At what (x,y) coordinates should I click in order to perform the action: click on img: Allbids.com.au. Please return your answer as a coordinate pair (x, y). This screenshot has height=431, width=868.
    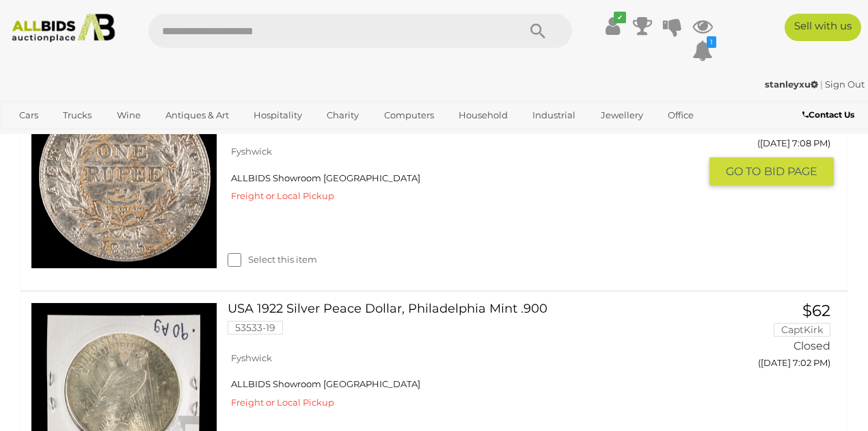
    Looking at the image, I should click on (63, 28).